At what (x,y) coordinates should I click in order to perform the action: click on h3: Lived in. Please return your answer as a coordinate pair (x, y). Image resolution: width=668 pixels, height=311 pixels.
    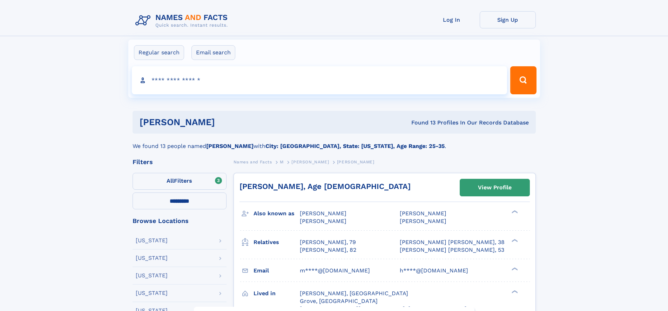
    Looking at the image, I should click on (277, 294).